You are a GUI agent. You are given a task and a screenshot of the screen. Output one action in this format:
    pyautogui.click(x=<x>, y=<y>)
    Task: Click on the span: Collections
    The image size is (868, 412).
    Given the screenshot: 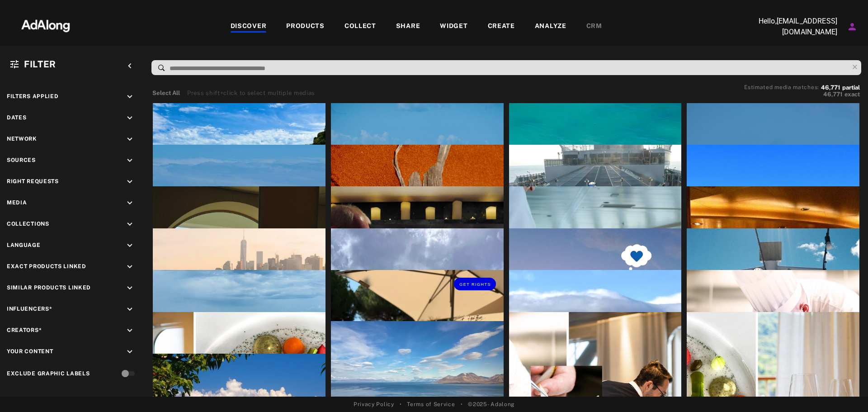 What is the action you would take?
    pyautogui.click(x=28, y=224)
    